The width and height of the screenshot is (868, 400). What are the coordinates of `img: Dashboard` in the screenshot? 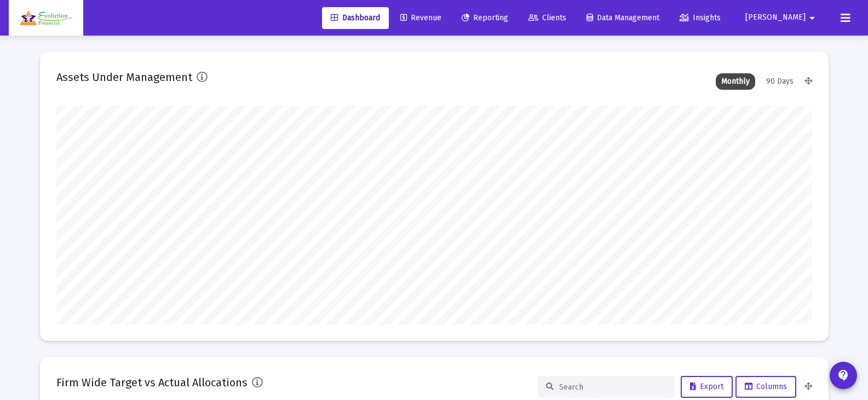 It's located at (46, 18).